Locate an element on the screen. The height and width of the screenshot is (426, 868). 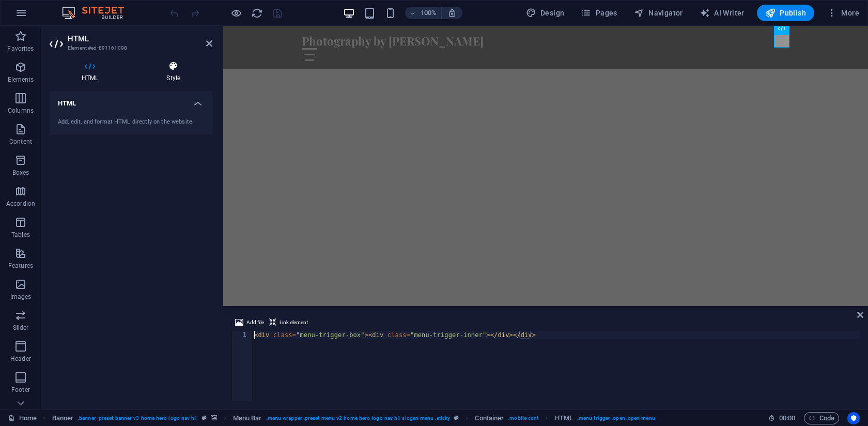
span: . menu-trigger .open .open-menu is located at coordinates (616, 418).